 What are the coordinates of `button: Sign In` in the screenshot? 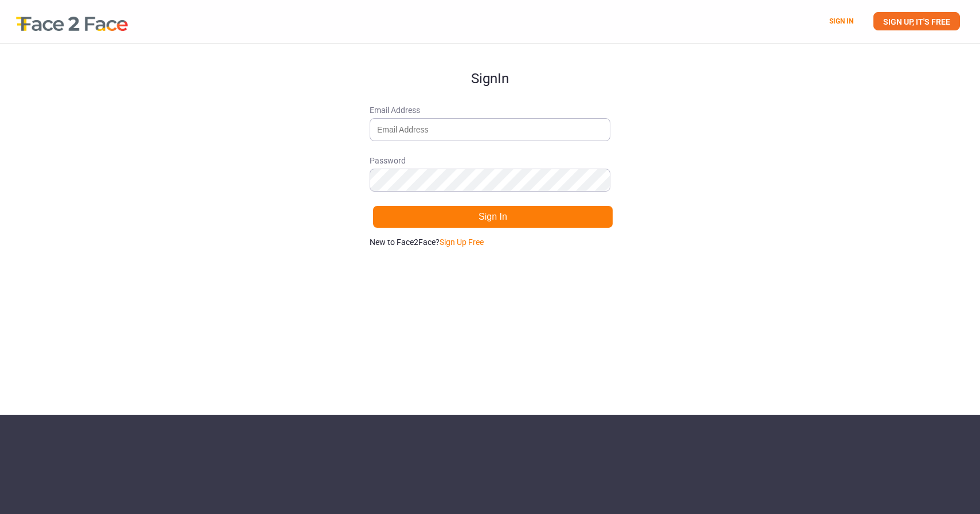 It's located at (493, 217).